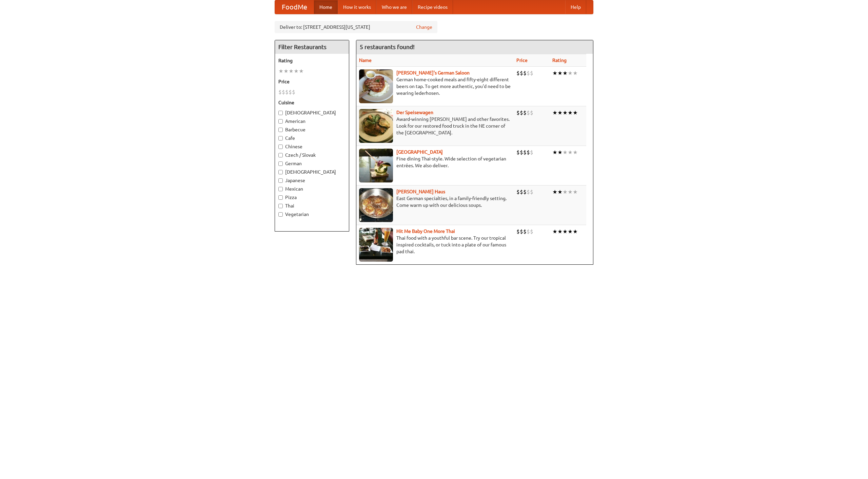  I want to click on input: Cafe, so click(280, 138).